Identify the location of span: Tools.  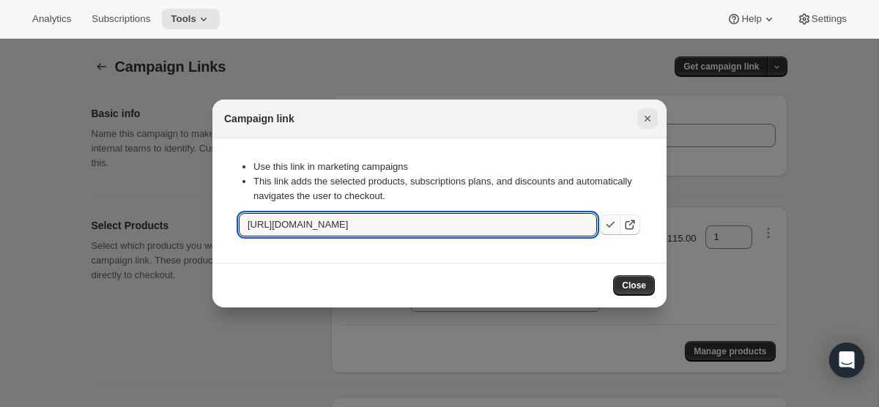
(183, 19).